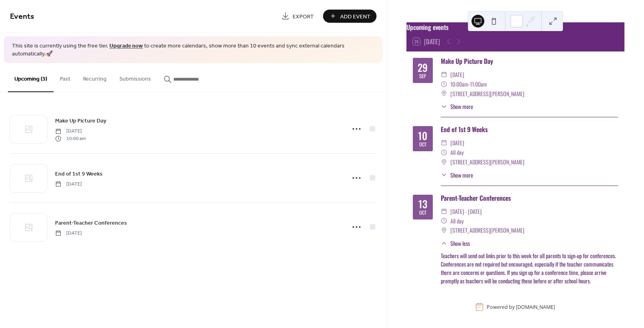  I want to click on a: Add Event, so click(350, 16).